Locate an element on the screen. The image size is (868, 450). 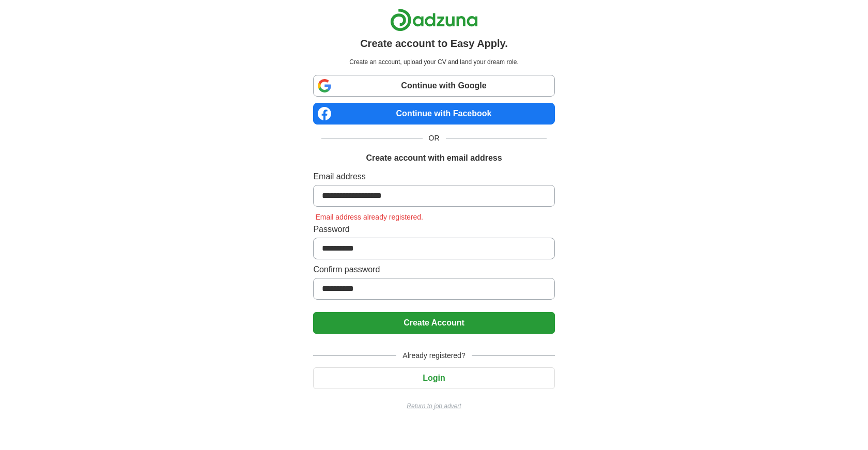
label: Confirm password is located at coordinates (434, 270).